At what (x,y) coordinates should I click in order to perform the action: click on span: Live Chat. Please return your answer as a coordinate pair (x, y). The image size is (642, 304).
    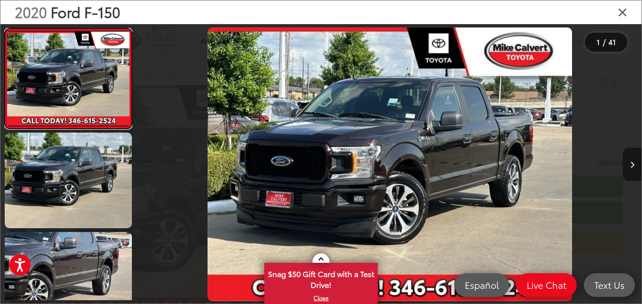
    Looking at the image, I should click on (547, 284).